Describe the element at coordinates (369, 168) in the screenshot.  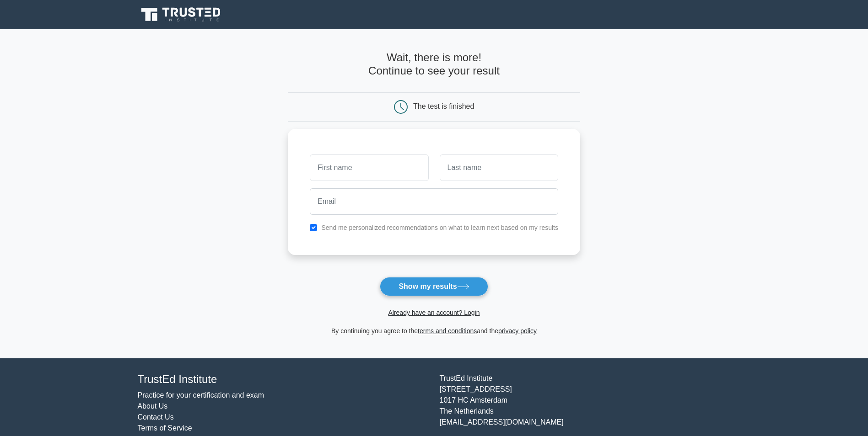
I see `input: First name` at that location.